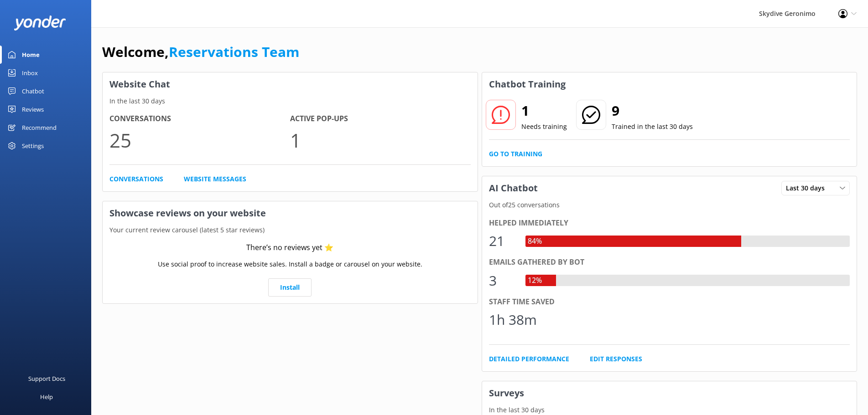  What do you see at coordinates (652, 127) in the screenshot?
I see `p: Trained in the last 30 days` at bounding box center [652, 127].